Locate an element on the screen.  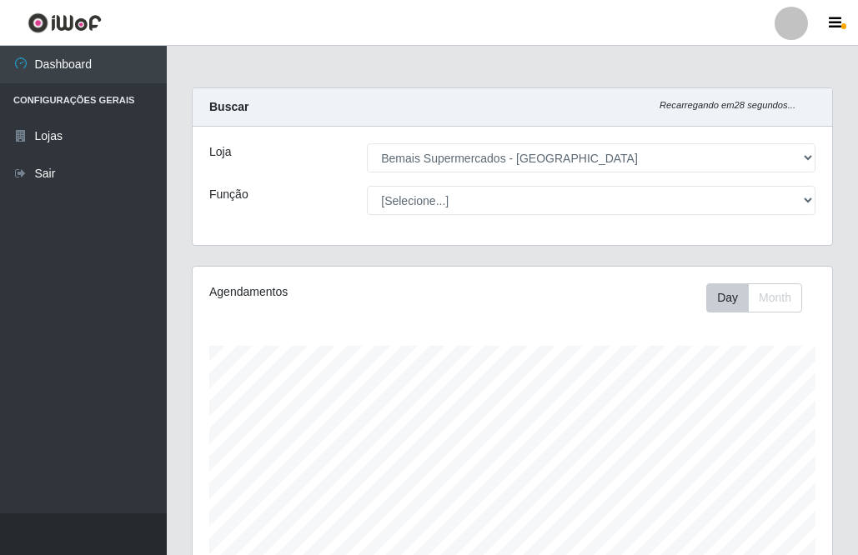
strong: Buscar is located at coordinates (228, 107).